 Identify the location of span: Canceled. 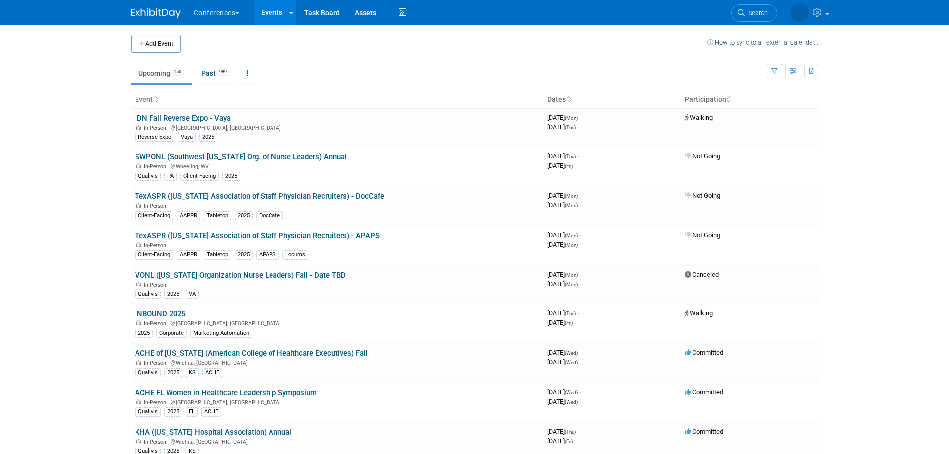
(702, 274).